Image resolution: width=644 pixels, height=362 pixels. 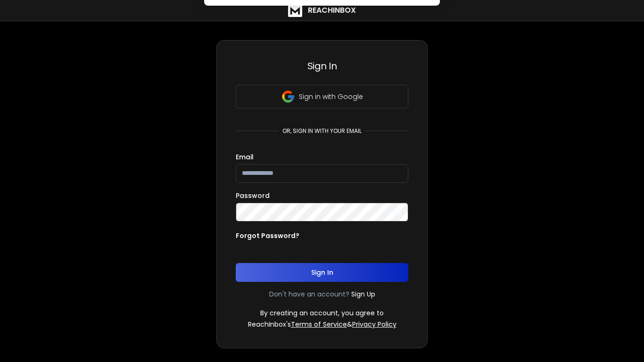 What do you see at coordinates (363, 294) in the screenshot?
I see `a: Sign Up` at bounding box center [363, 294].